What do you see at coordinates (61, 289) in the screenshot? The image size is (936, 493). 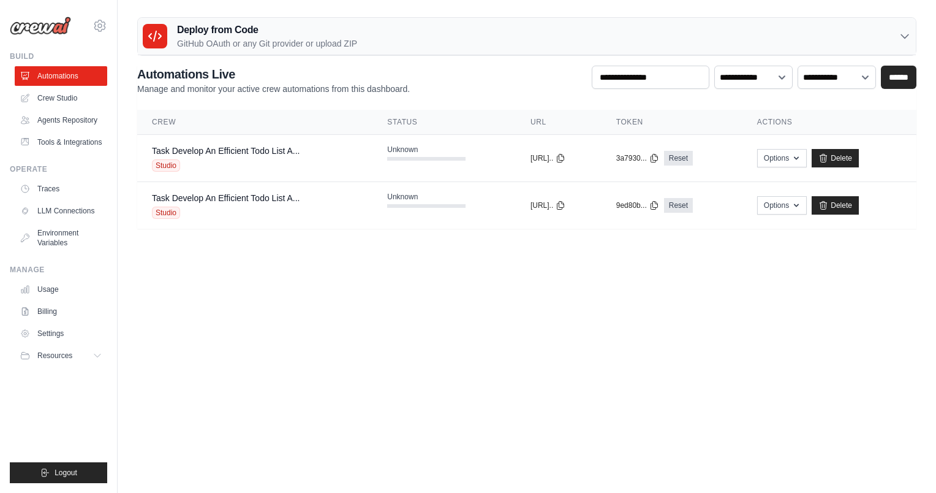 I see `a: Usage` at bounding box center [61, 289].